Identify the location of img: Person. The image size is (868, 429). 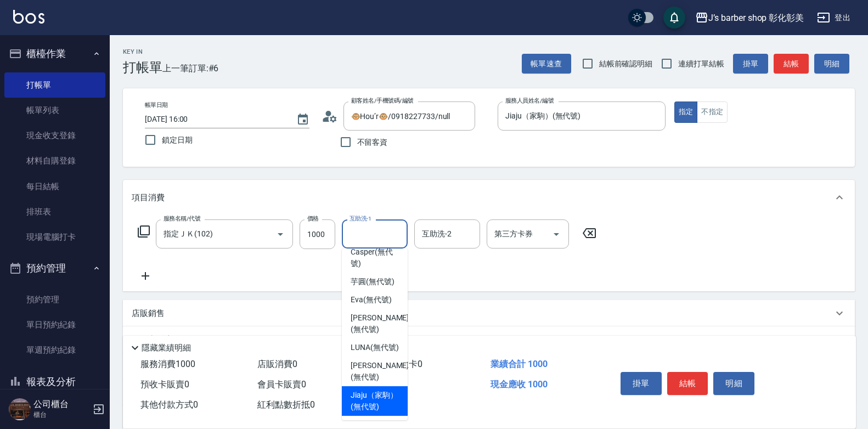
(20, 409).